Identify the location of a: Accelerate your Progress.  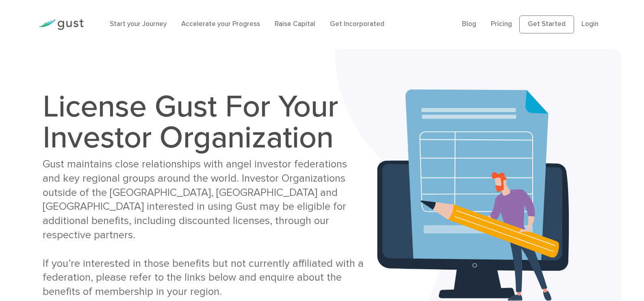
(221, 24).